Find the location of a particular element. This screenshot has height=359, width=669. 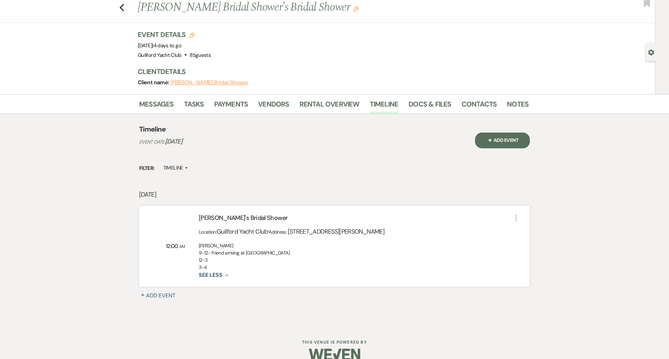

span: 85 guests is located at coordinates (200, 55).